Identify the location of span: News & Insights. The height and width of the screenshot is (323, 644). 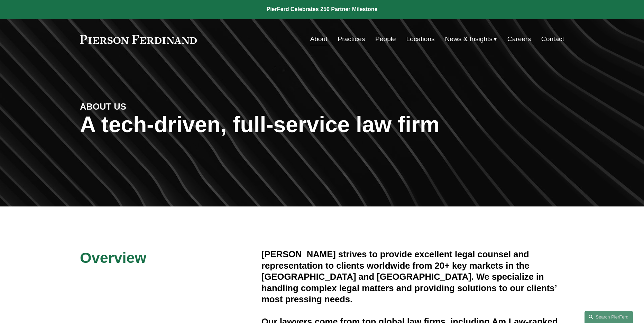
(469, 39).